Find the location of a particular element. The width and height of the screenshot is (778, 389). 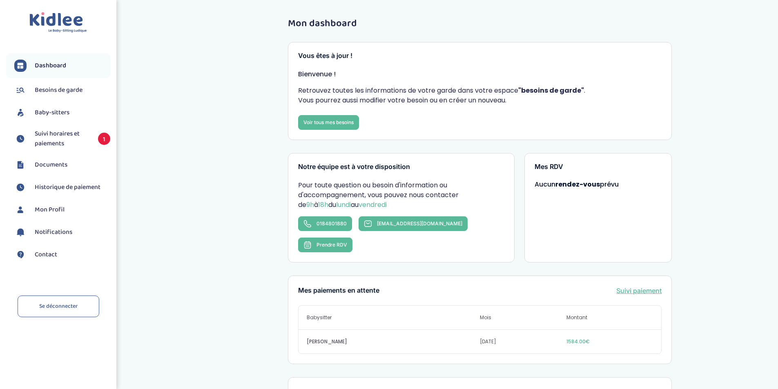

img: babysitters.svg is located at coordinates (20, 113).